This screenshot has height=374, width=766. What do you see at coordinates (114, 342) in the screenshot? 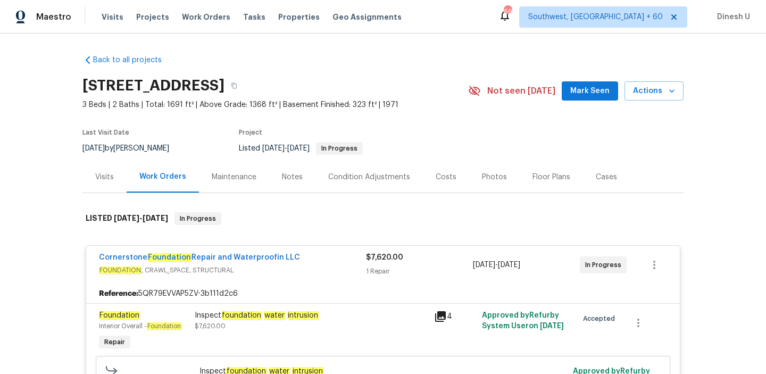
I see `span: Repair` at bounding box center [114, 342].